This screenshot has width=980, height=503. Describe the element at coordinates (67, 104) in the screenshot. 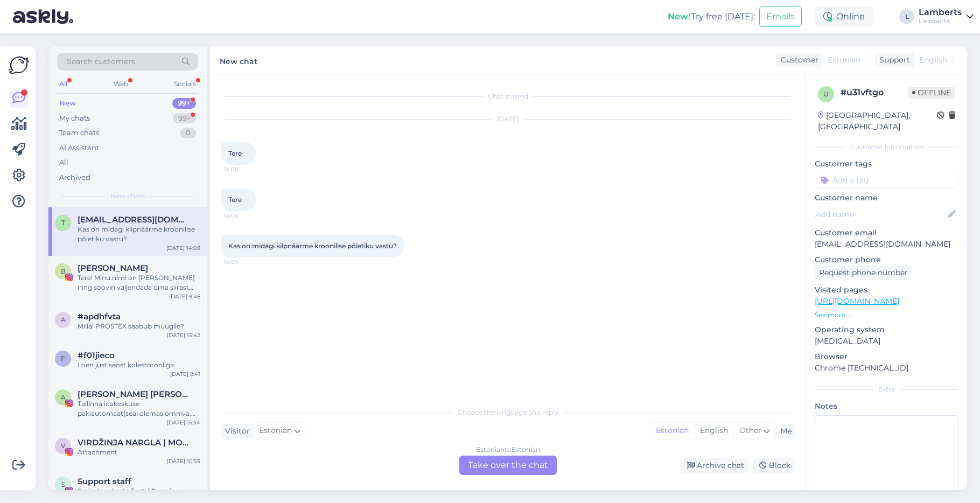

I see `div: New` at that location.